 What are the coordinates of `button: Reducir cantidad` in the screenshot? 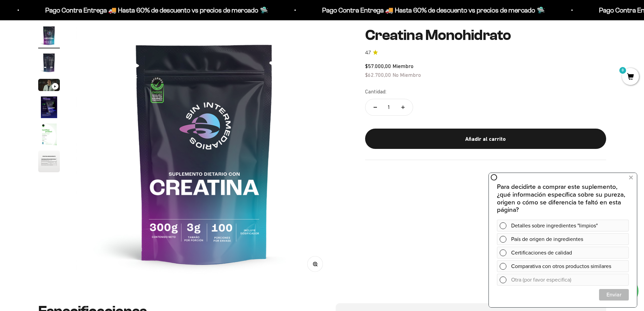 It's located at (375, 107).